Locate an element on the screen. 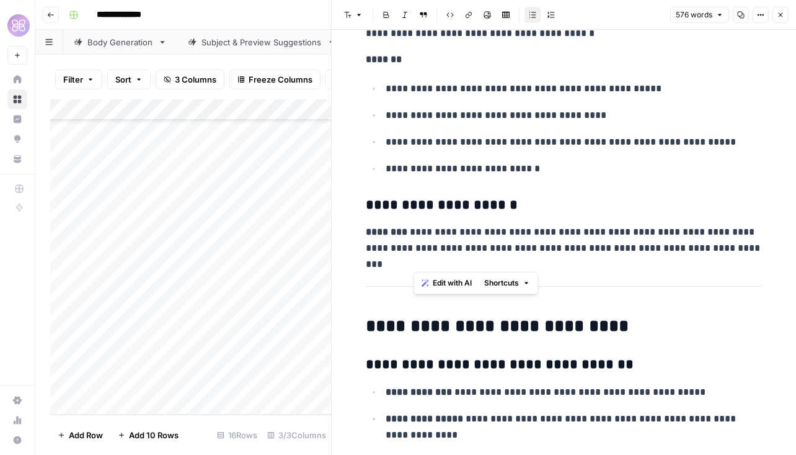 Image resolution: width=796 pixels, height=455 pixels. div: Subject & Preview Suggestions is located at coordinates (262, 42).